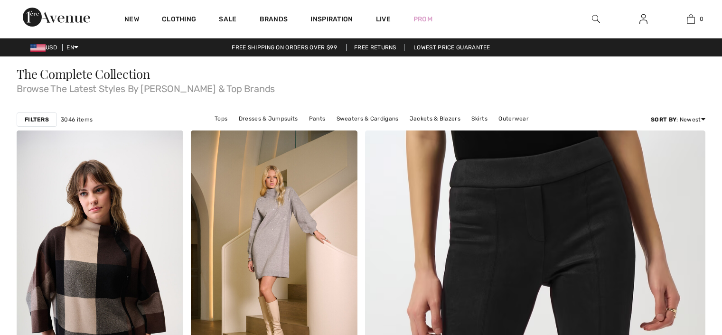 Image resolution: width=722 pixels, height=335 pixels. What do you see at coordinates (331, 20) in the screenshot?
I see `span: Inspiration` at bounding box center [331, 20].